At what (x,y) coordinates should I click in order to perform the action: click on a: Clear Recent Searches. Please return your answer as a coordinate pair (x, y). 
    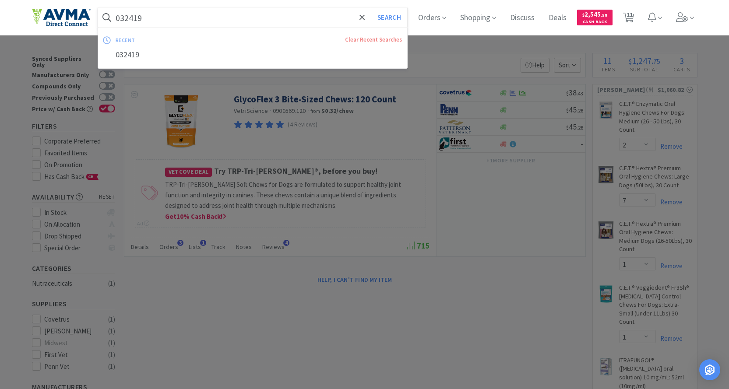
    Looking at the image, I should click on (374, 39).